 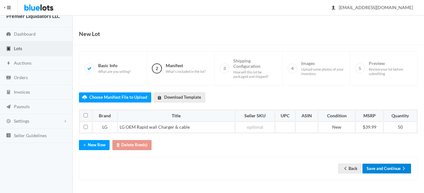 I want to click on span: Invoices, so click(x=22, y=92).